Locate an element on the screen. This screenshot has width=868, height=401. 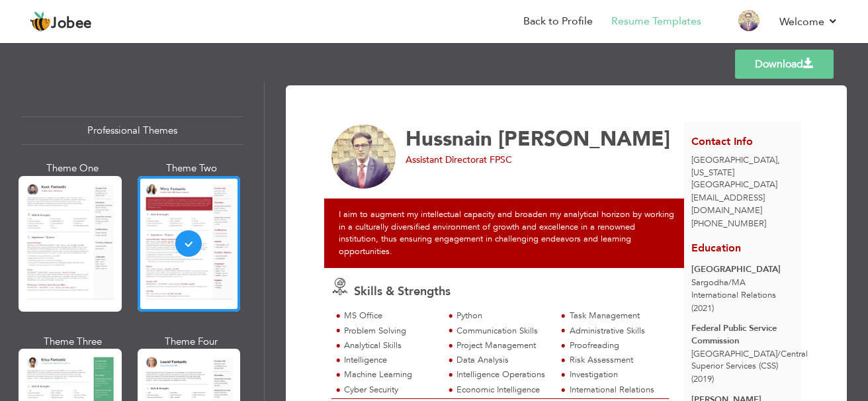
span: (2021) is located at coordinates (703, 308).